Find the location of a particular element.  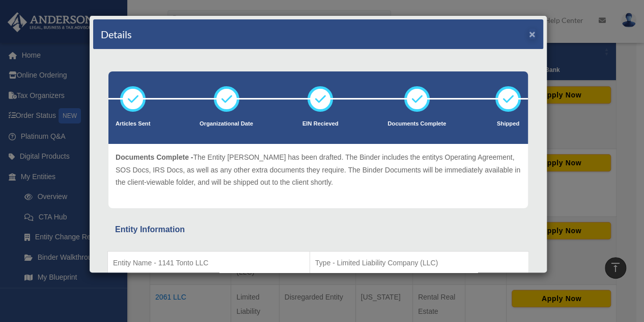

span: Documents Complete - is located at coordinates (154, 157).